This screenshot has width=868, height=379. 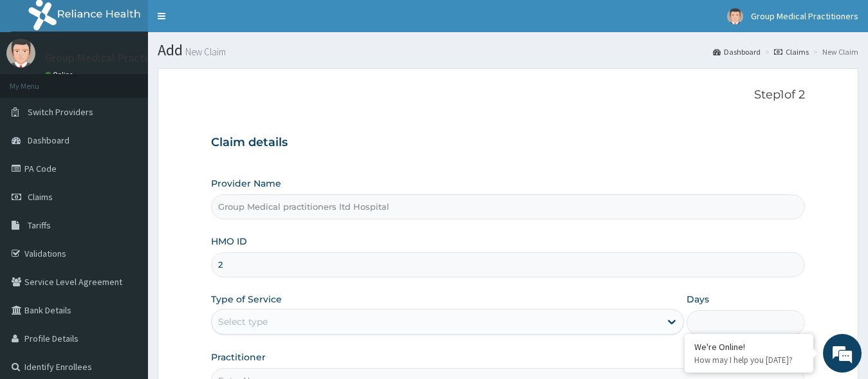 What do you see at coordinates (61, 74) in the screenshot?
I see `a: Online` at bounding box center [61, 74].